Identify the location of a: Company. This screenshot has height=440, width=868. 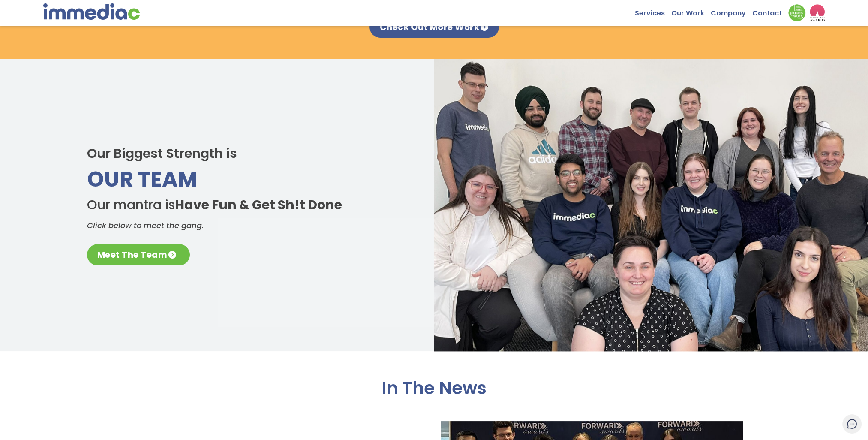
(731, 11).